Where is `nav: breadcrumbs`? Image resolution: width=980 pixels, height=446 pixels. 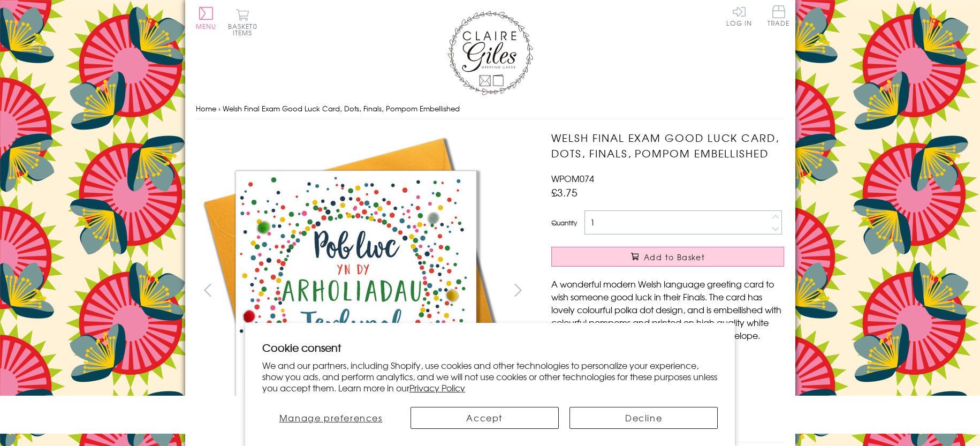
nav: breadcrumbs is located at coordinates (490, 109).